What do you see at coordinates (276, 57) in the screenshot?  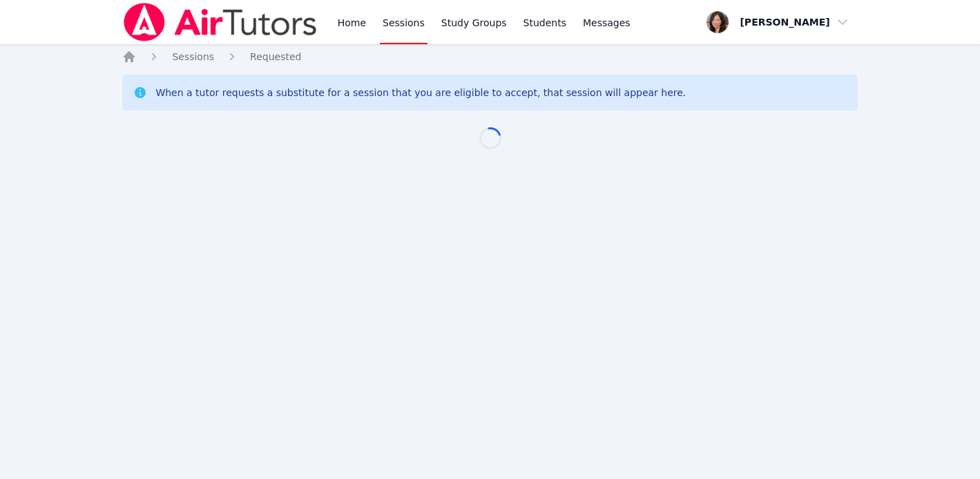 I see `a: Requested` at bounding box center [276, 57].